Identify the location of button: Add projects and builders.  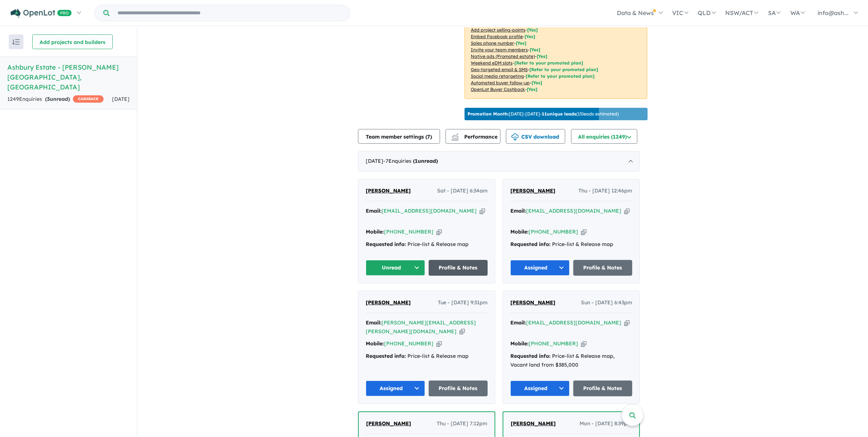
(73, 42).